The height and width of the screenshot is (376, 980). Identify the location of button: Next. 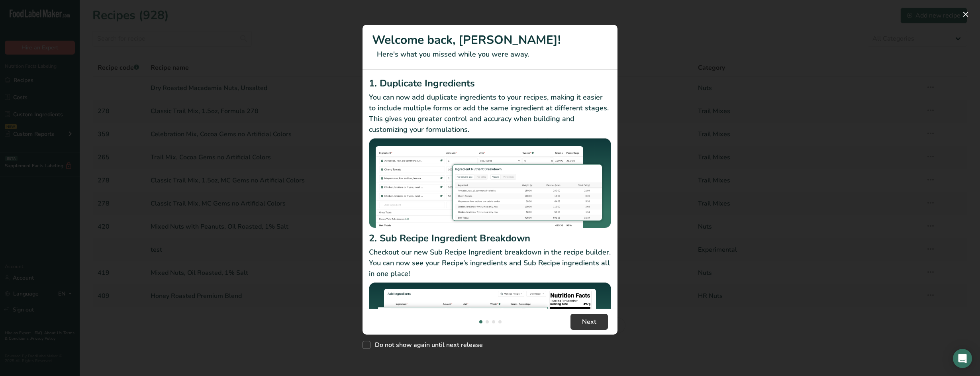
(589, 322).